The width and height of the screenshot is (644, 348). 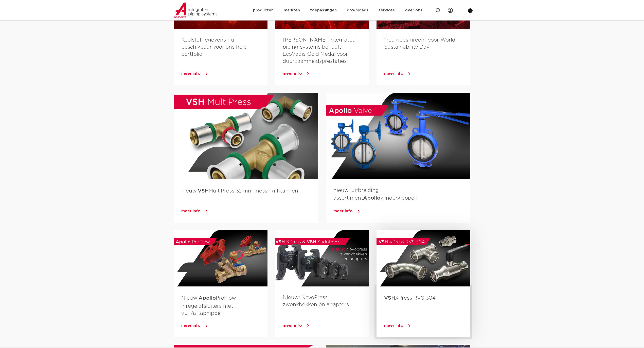 I want to click on a: “red goes green” voor World Sustainability Day, so click(x=420, y=44).